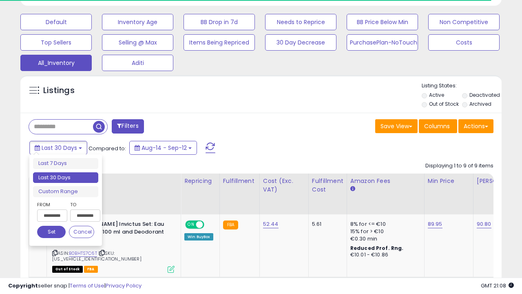 This screenshot has width=522, height=294. Describe the element at coordinates (385, 239) in the screenshot. I see `div: €0.30 min` at that location.